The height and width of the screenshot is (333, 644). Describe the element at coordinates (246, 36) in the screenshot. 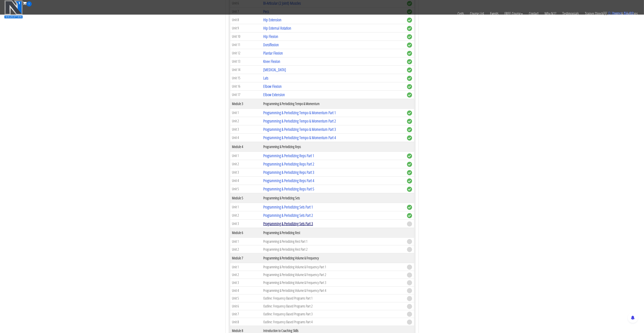

I see `td: Unit 10` at that location.